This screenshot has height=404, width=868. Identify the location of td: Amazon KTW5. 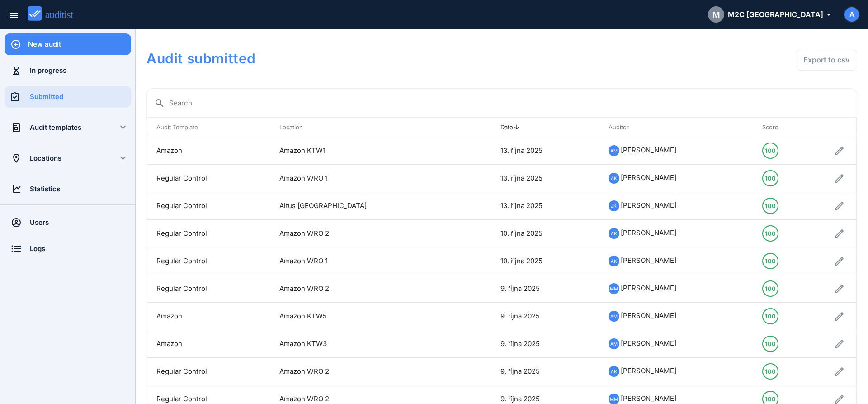
(364, 316).